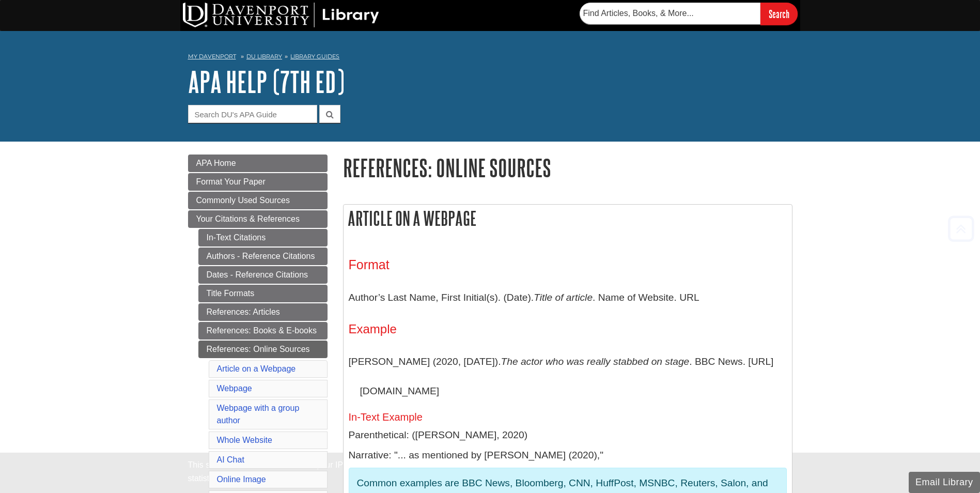 The height and width of the screenshot is (493, 980). What do you see at coordinates (281, 15) in the screenshot?
I see `img: DU Library` at bounding box center [281, 15].